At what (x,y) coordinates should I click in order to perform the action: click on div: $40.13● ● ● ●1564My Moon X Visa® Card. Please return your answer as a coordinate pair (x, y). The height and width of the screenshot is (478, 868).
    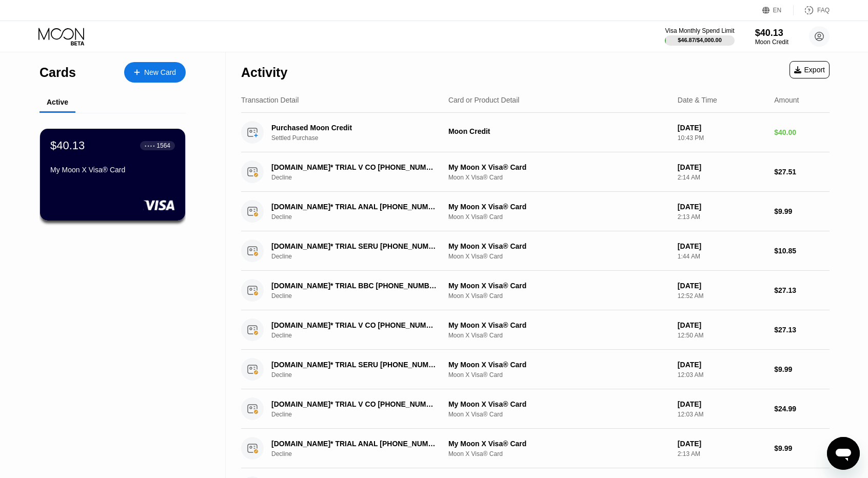
    Looking at the image, I should click on (112, 174).